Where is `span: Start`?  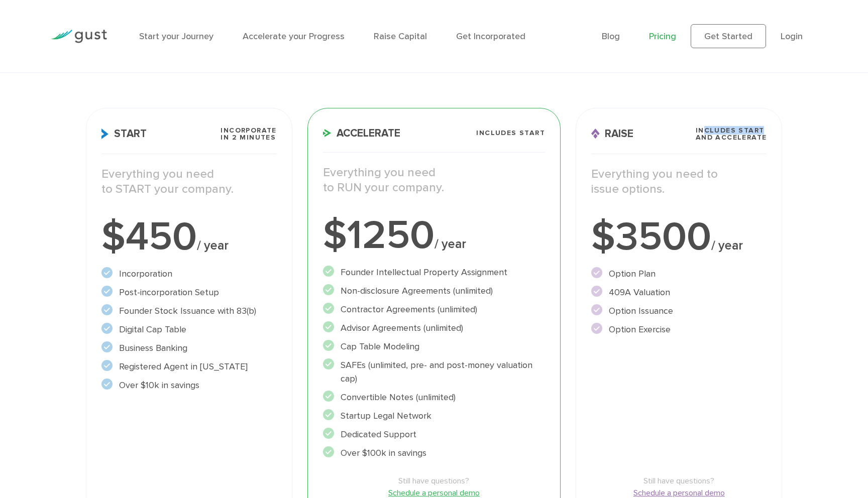
span: Start is located at coordinates (124, 133).